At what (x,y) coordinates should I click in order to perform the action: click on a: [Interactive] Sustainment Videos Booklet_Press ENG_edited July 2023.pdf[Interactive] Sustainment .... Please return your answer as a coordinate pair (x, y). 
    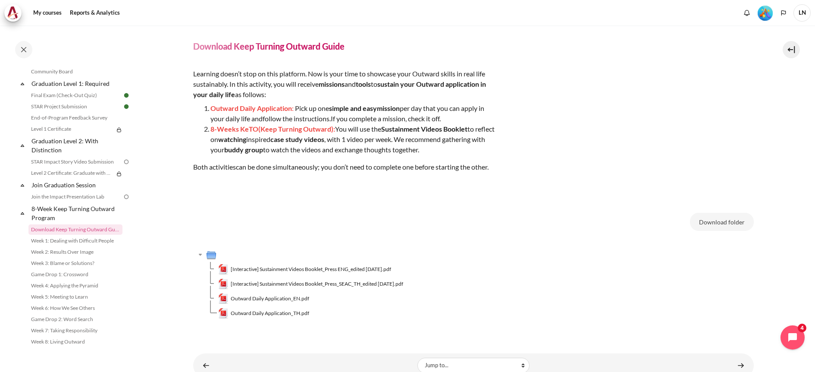
    Looking at the image, I should click on (305, 269).